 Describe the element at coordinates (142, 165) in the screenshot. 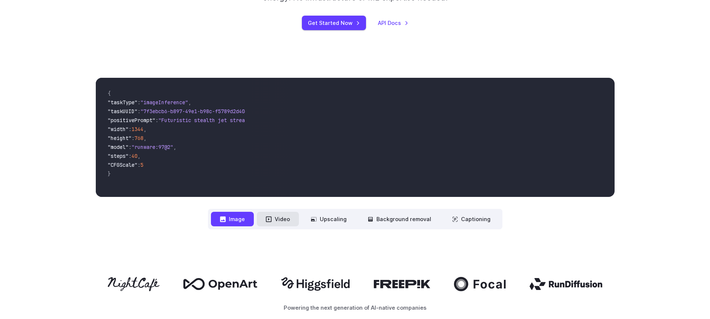

I see `span: 5` at that location.